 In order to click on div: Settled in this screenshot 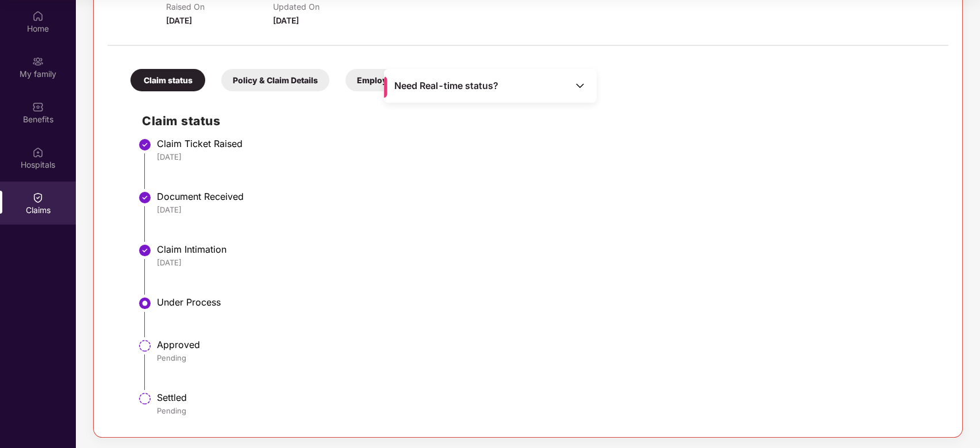, I will do `click(546, 397)`.